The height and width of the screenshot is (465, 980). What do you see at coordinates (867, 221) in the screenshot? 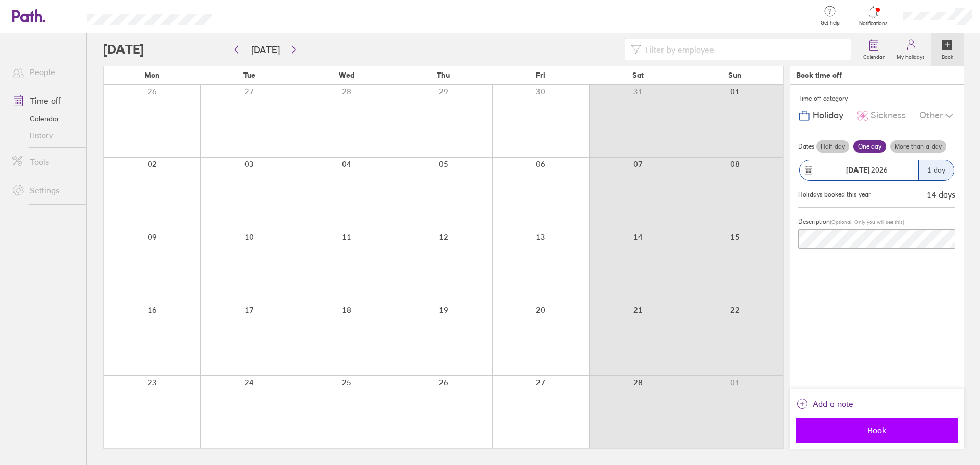
I see `span: (Optional. Only you will see this)` at bounding box center [867, 221].